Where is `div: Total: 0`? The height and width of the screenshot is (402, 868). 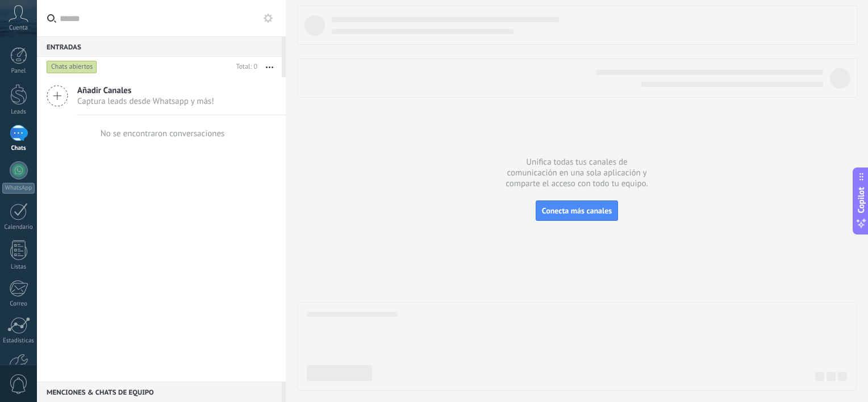
div: Total: 0 is located at coordinates (244, 67).